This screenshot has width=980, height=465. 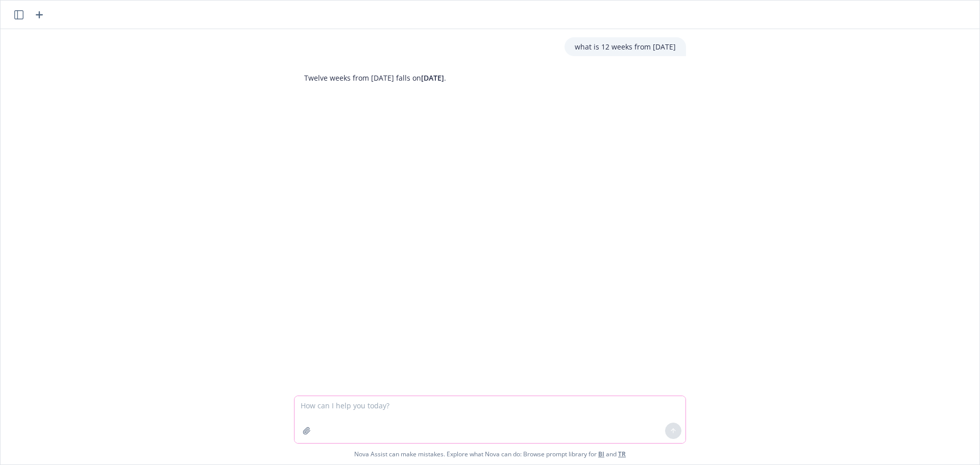 I want to click on span: Nova Assist can make mistakes. Explore what Nova can do: Browse prompt library for and, so click(x=490, y=454).